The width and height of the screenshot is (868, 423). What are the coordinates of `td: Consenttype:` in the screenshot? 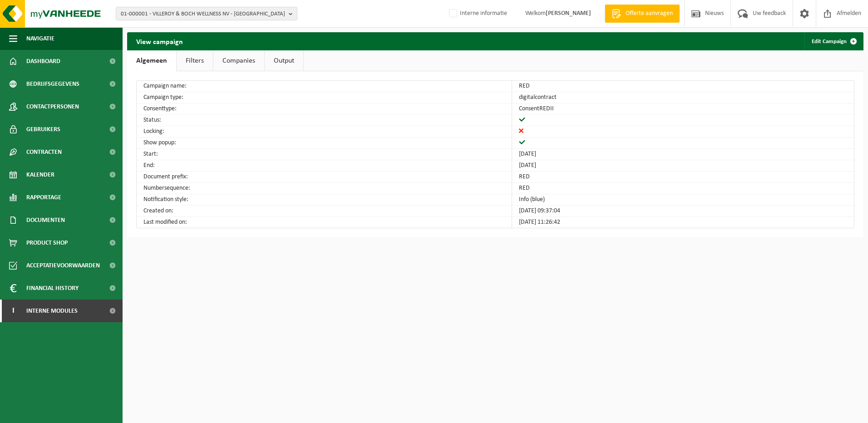 It's located at (324, 109).